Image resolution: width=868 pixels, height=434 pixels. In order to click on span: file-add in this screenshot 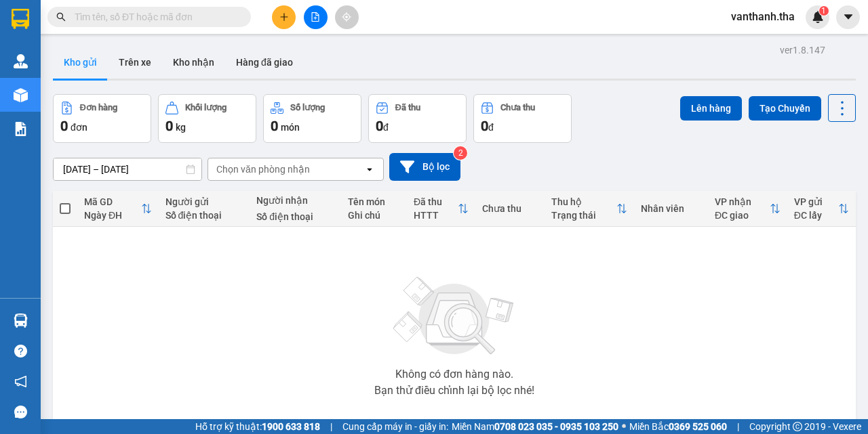, I will do `click(316, 17)`.